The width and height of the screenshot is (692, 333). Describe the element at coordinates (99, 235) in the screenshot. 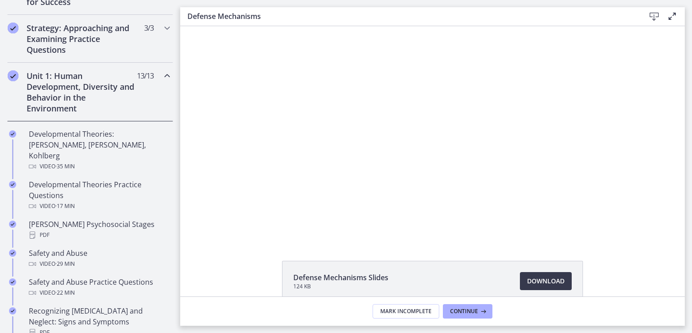

I see `div: PDF` at that location.